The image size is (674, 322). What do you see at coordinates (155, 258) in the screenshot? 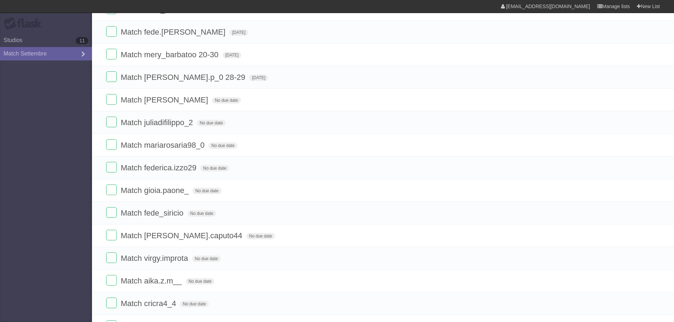
I see `span: Match virgy.improta` at bounding box center [155, 258].